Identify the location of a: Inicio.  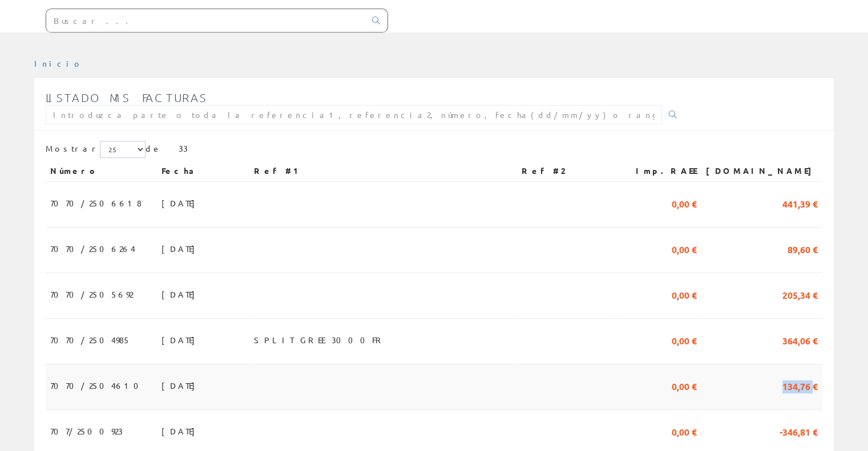
(58, 63).